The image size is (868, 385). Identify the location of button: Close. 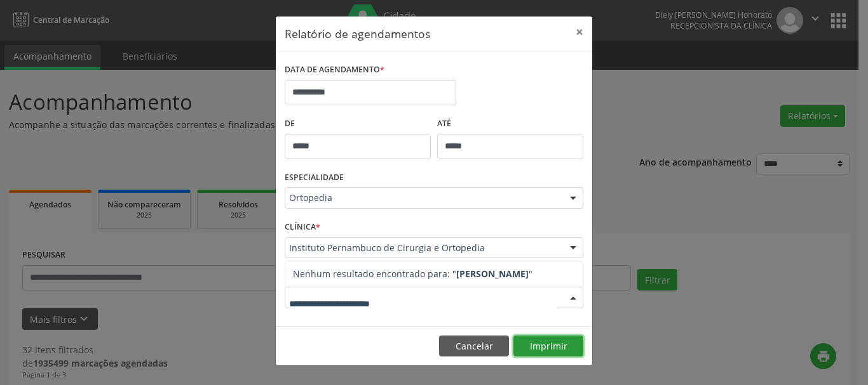
(579, 32).